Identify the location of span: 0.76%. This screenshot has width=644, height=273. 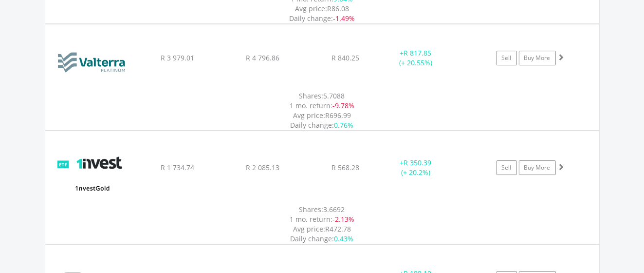
(344, 125).